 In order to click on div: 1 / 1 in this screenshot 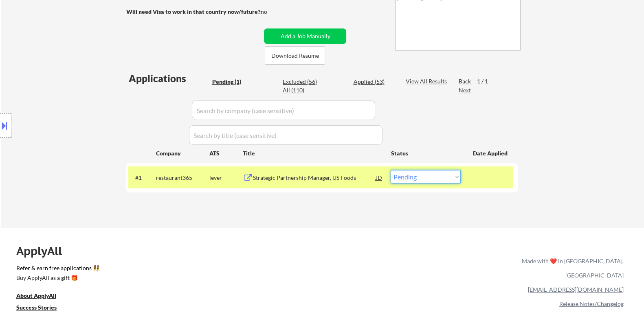, I will do `click(486, 81)`.